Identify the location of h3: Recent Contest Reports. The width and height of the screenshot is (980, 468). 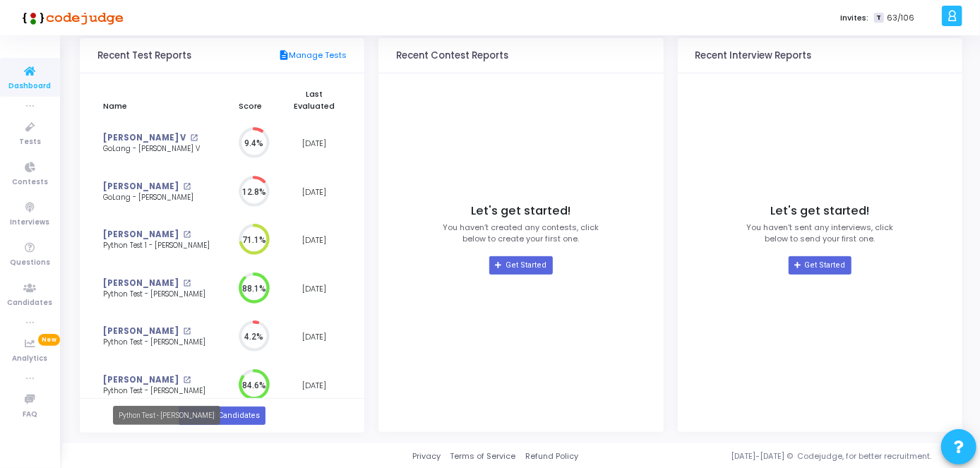
(452, 55).